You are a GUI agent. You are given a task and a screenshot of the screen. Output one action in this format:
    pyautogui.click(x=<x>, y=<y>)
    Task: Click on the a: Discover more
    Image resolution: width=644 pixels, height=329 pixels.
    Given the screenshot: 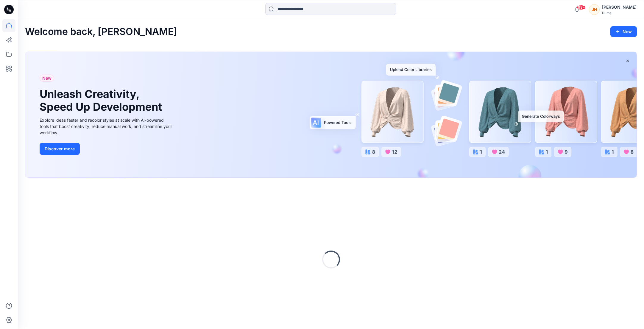 What is the action you would take?
    pyautogui.click(x=107, y=149)
    